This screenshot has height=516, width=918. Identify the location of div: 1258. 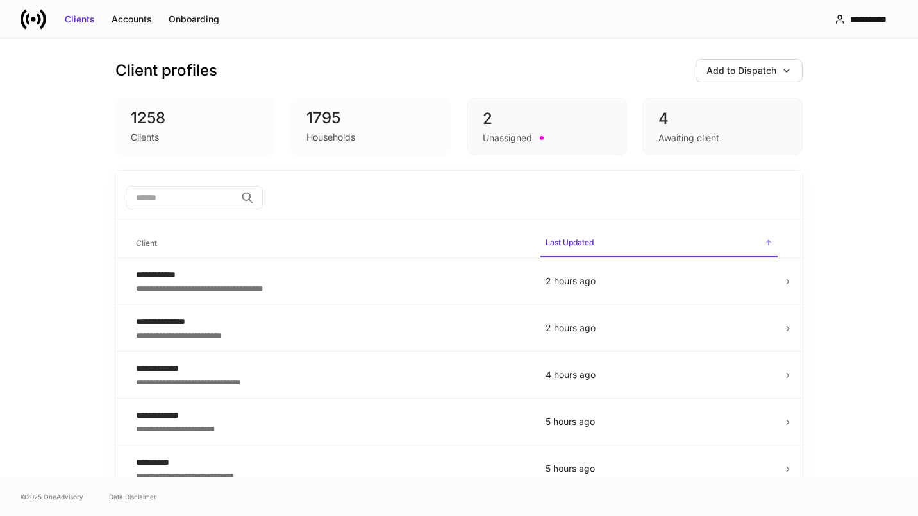
(196, 118).